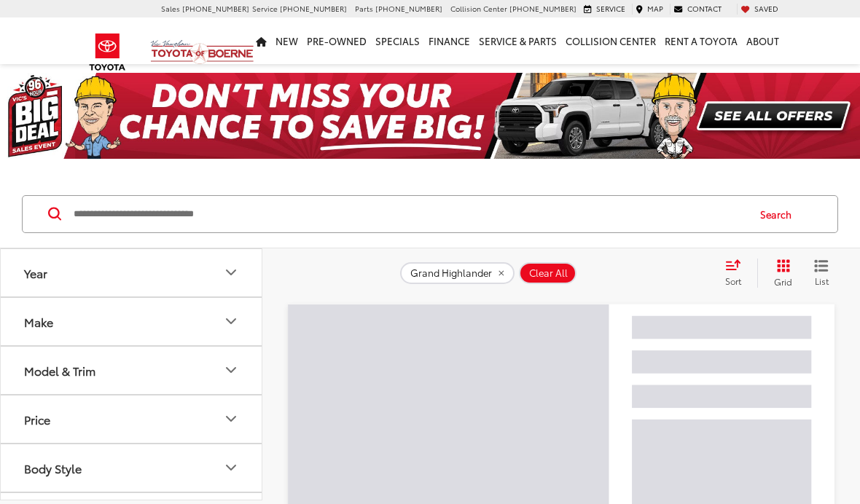 This screenshot has width=860, height=504. I want to click on span: Contact, so click(704, 8).